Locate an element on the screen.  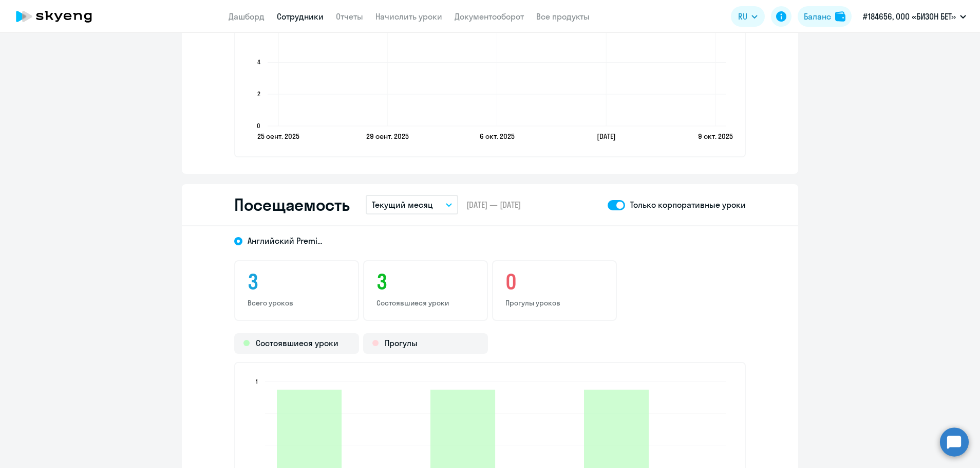
a: Дашборд is located at coordinates (246, 17).